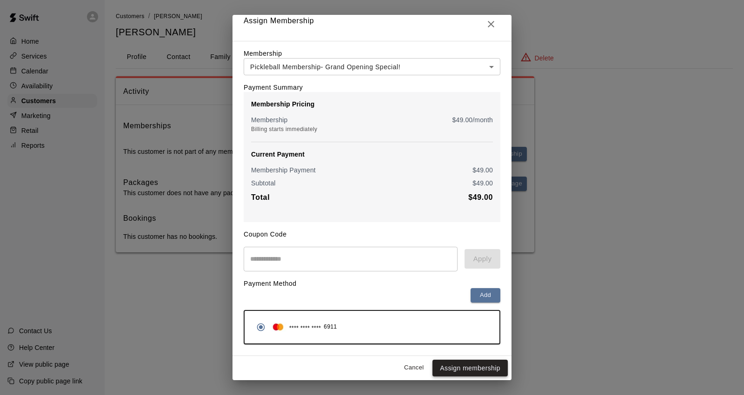  What do you see at coordinates (284, 129) in the screenshot?
I see `span: Billing starts immediately` at bounding box center [284, 129].